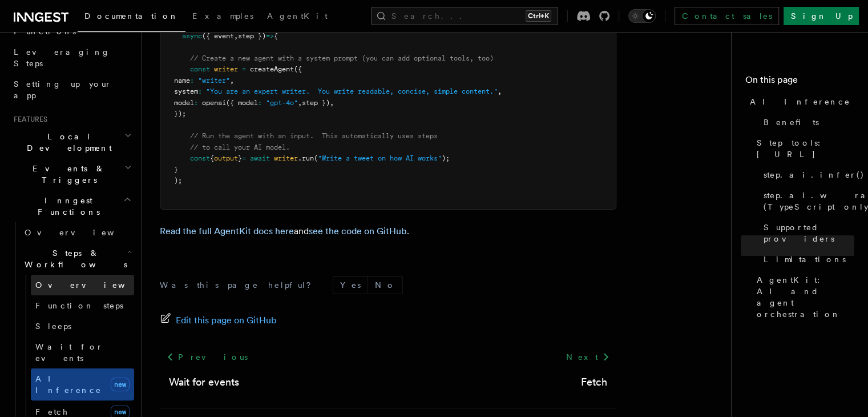  I want to click on button: Inngest Functions, so click(71, 206).